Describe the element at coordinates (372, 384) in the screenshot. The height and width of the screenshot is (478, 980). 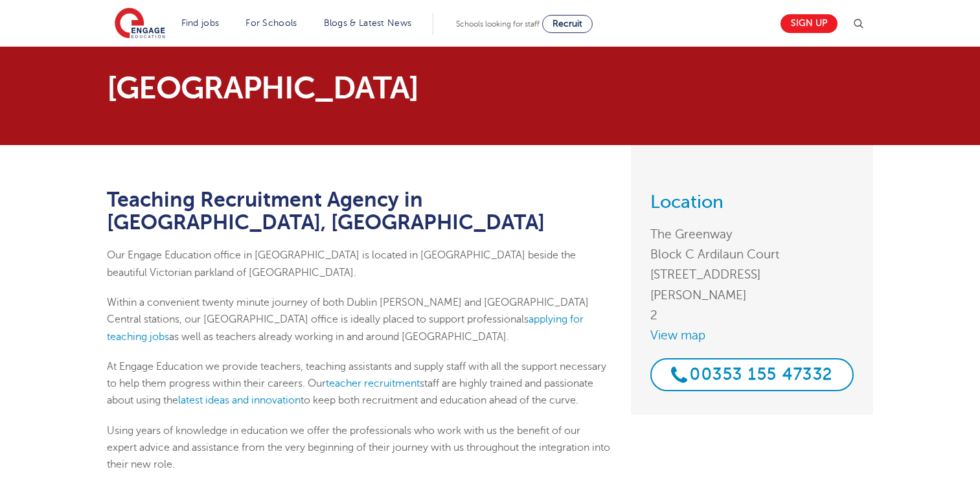
I see `a: teacher recruitment` at that location.